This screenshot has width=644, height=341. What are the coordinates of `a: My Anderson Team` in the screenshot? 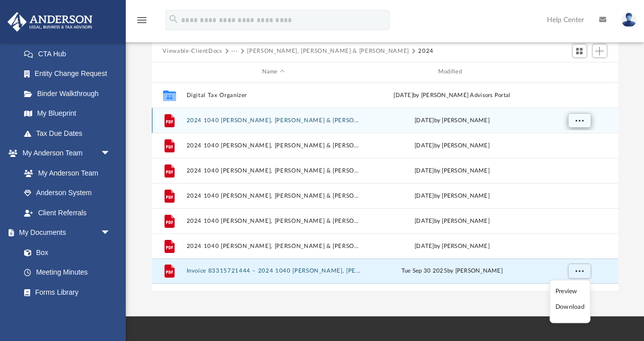 It's located at (65, 173).